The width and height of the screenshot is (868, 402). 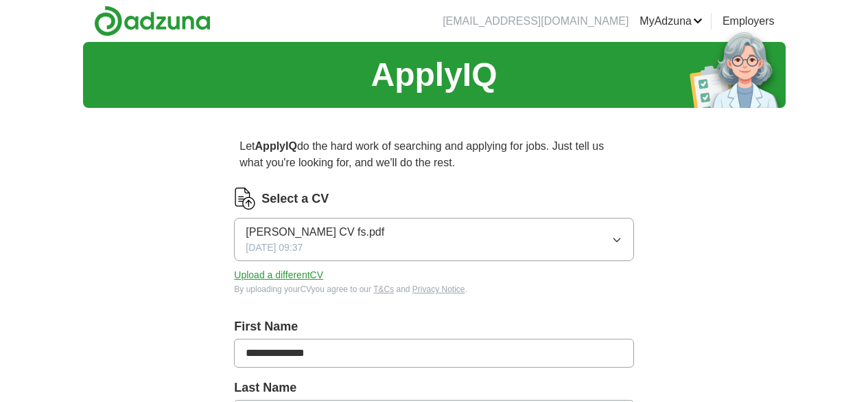 I want to click on label: Last Name, so click(x=434, y=387).